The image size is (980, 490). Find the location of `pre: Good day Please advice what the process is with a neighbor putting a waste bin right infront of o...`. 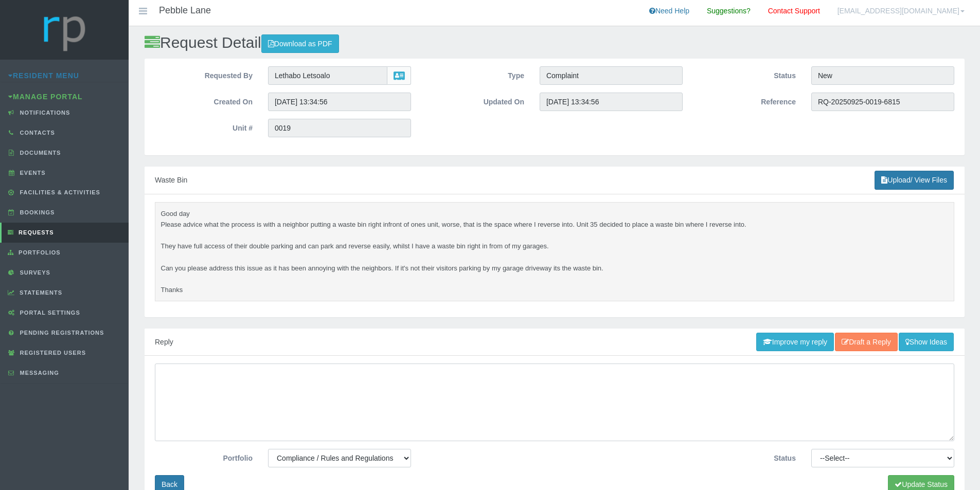

pre: Good day Please advice what the process is with a neighbor putting a waste bin right infront of o... is located at coordinates (555, 252).